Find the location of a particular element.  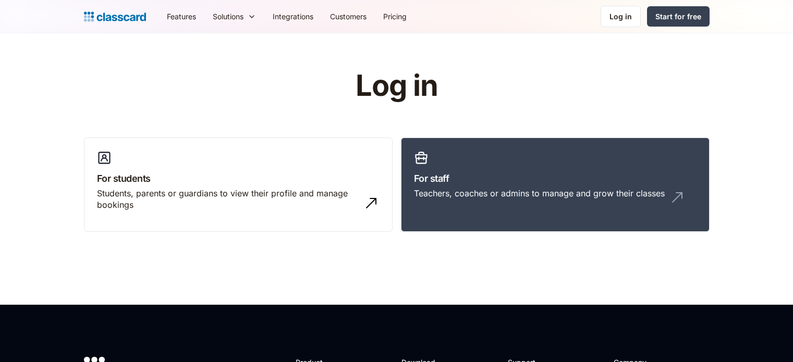

div: Teachers, coaches or admins to manage and grow their classes is located at coordinates (539, 193).